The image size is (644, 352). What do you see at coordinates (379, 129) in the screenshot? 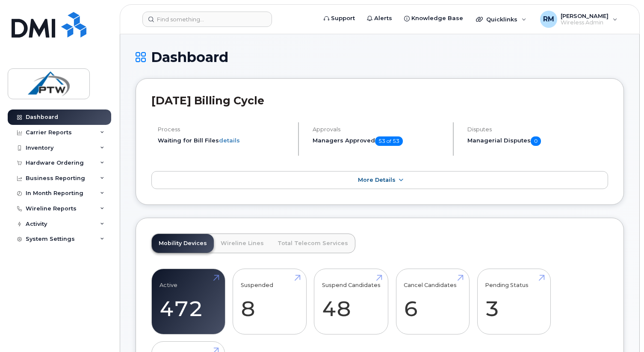
I see `h4: Approvals` at bounding box center [379, 129].